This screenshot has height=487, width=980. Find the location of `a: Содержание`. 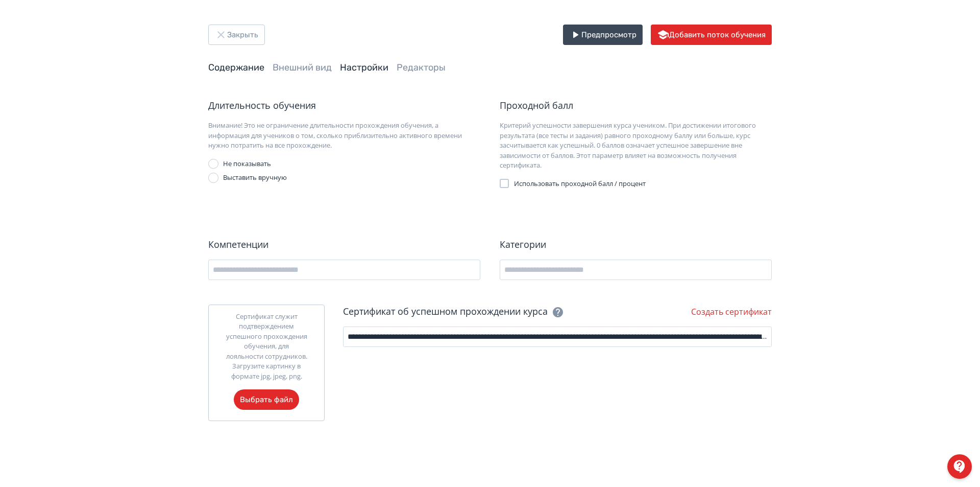

a: Содержание is located at coordinates (236, 67).